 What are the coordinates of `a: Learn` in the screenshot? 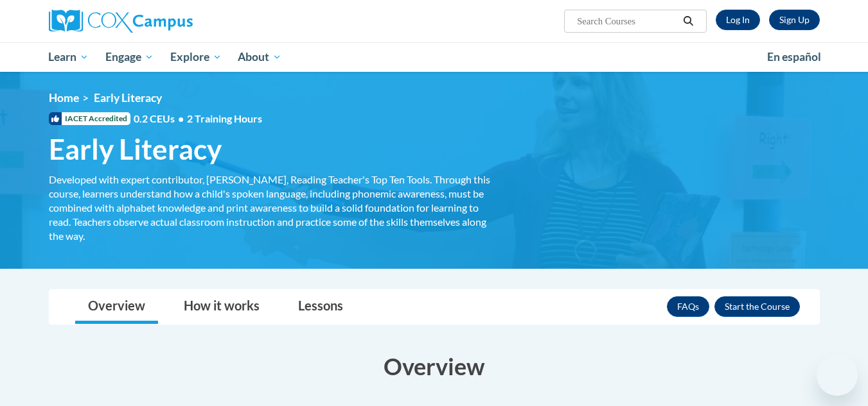 It's located at (69, 57).